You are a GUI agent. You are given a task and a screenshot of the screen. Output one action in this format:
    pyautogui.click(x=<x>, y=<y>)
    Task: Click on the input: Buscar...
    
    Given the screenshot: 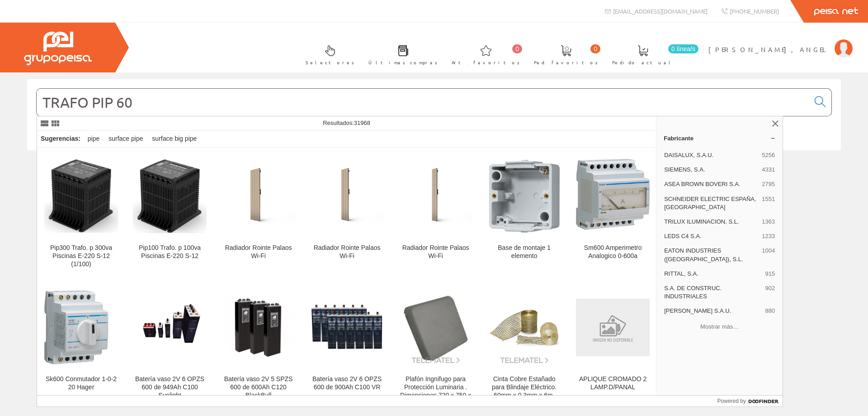 What is the action you would take?
    pyautogui.click(x=423, y=102)
    